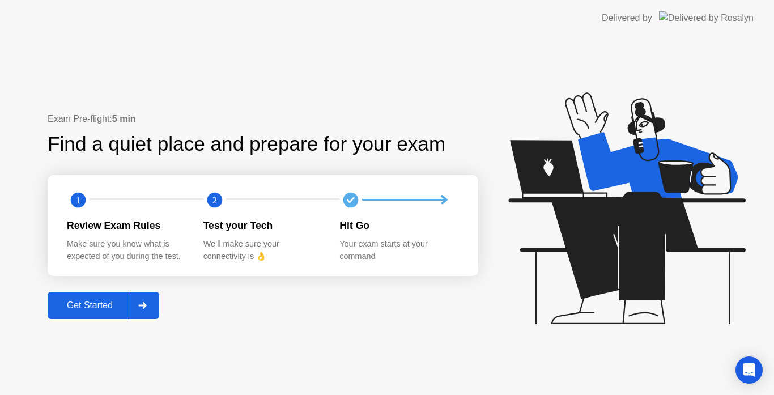 The image size is (774, 395). I want to click on img: Delivered by Rosalyn, so click(706, 18).